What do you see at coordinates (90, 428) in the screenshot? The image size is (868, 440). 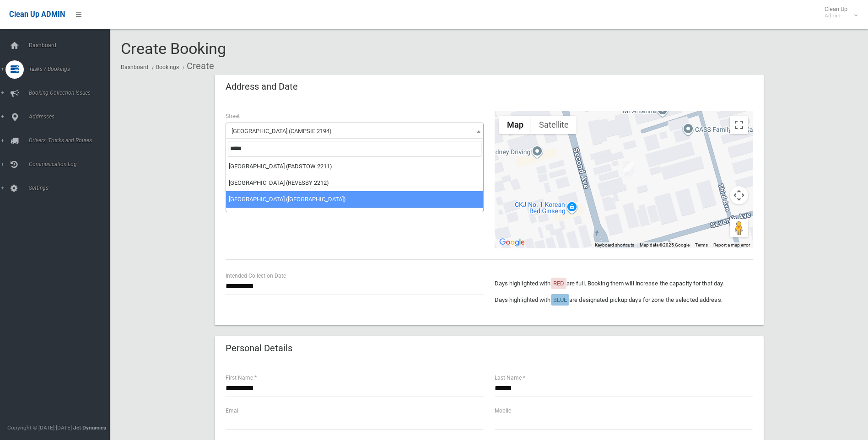 I see `strong: Jet Dynamics` at bounding box center [90, 428].